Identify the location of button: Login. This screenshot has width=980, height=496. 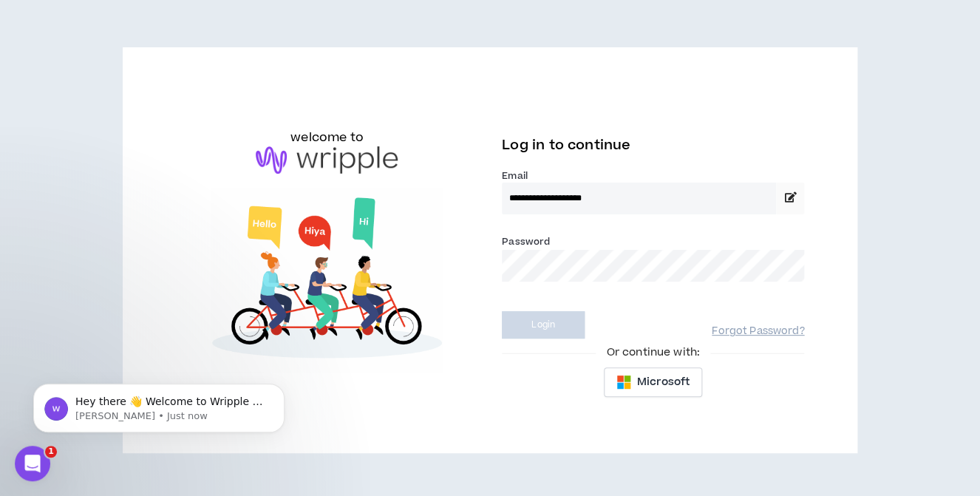
(543, 324).